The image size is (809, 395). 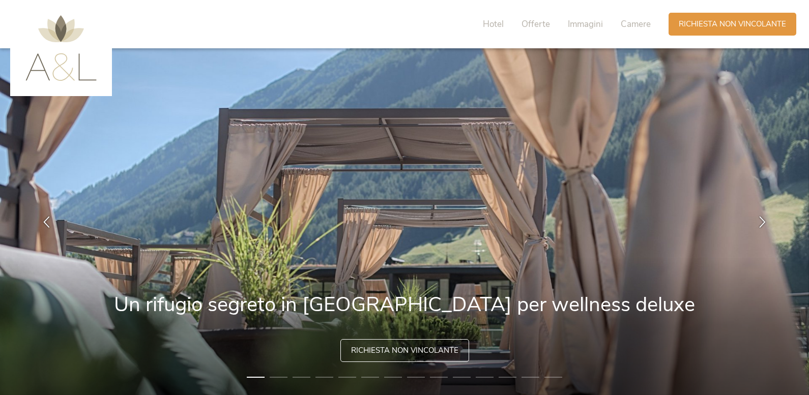 What do you see at coordinates (636, 24) in the screenshot?
I see `span: Camere` at bounding box center [636, 24].